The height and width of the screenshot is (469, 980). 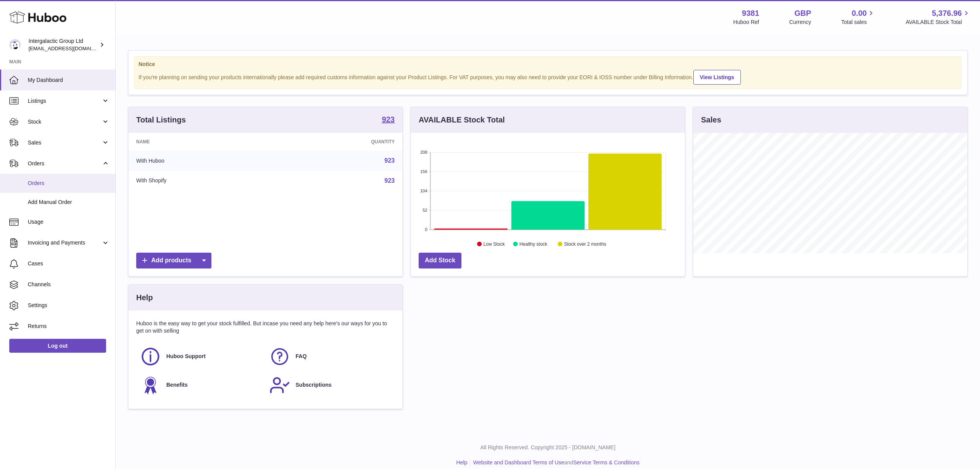 I want to click on div: Intergalactic Group Ltd, so click(x=63, y=45).